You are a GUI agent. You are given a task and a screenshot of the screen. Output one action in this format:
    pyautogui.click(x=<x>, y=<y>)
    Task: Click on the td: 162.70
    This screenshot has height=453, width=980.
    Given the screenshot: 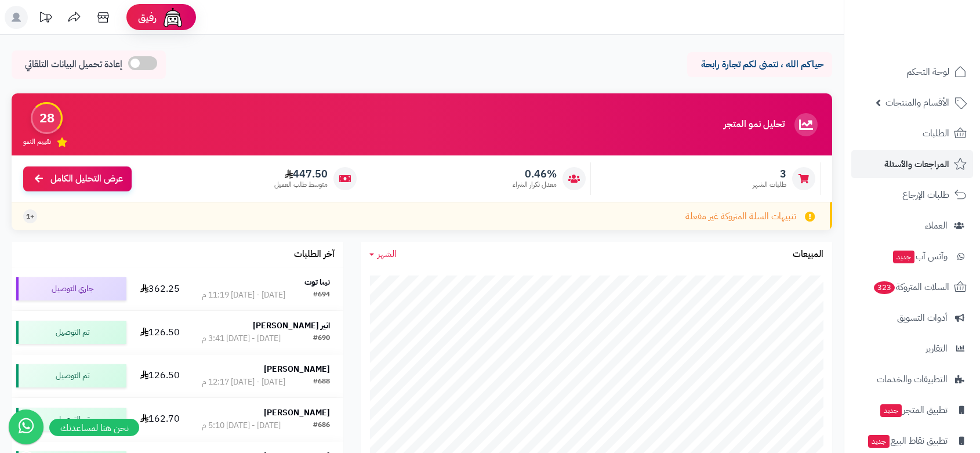 What is the action you would take?
    pyautogui.click(x=159, y=419)
    